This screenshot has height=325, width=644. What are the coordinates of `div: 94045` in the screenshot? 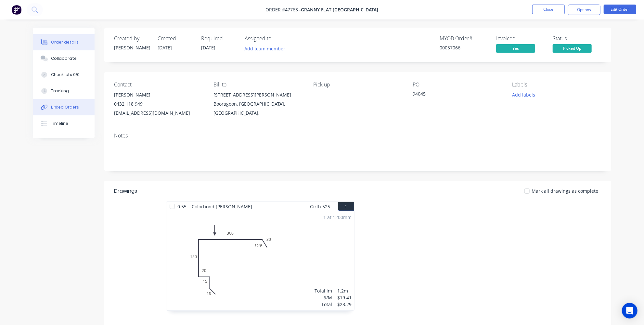 It's located at (453, 95).